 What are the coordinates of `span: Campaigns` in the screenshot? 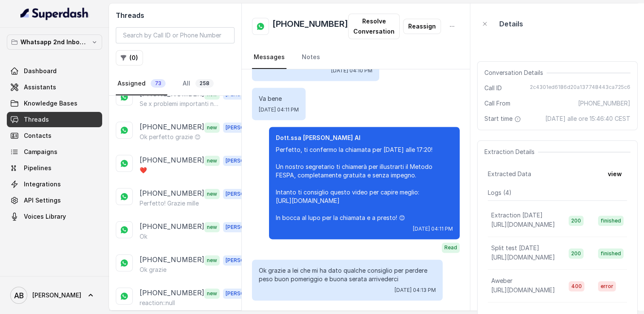 It's located at (40, 152).